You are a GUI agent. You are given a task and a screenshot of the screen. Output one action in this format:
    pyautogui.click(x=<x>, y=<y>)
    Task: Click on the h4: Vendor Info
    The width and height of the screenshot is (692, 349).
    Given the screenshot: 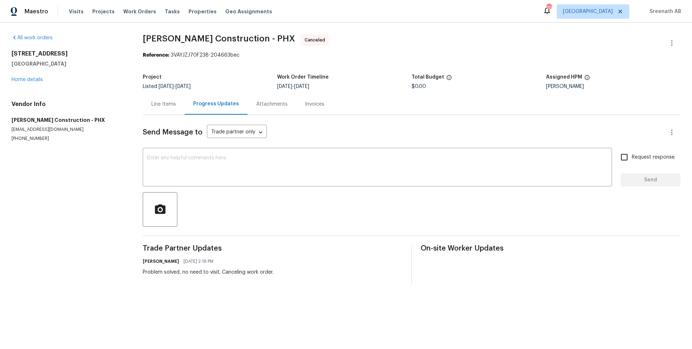 What is the action you would take?
    pyautogui.click(x=69, y=104)
    